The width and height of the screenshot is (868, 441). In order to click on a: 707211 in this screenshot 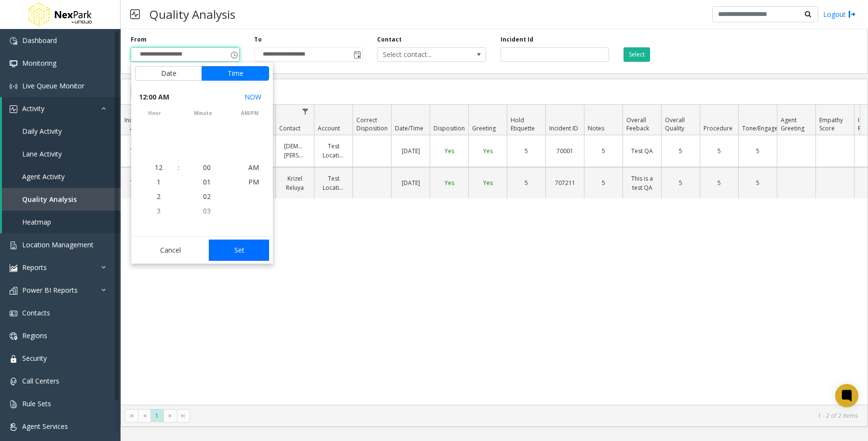, I will do `click(140, 182)`.